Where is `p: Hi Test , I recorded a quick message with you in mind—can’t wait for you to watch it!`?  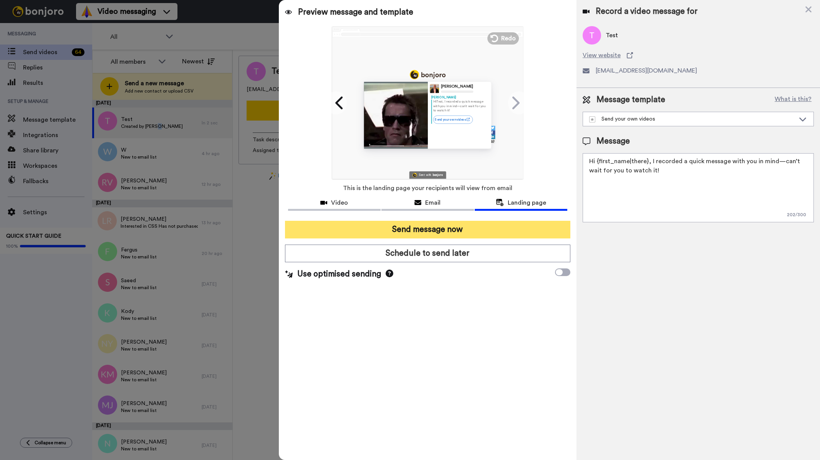 p: Hi Test , I recorded a quick message with you in mind—can’t wait for you to watch it! is located at coordinates (460, 106).